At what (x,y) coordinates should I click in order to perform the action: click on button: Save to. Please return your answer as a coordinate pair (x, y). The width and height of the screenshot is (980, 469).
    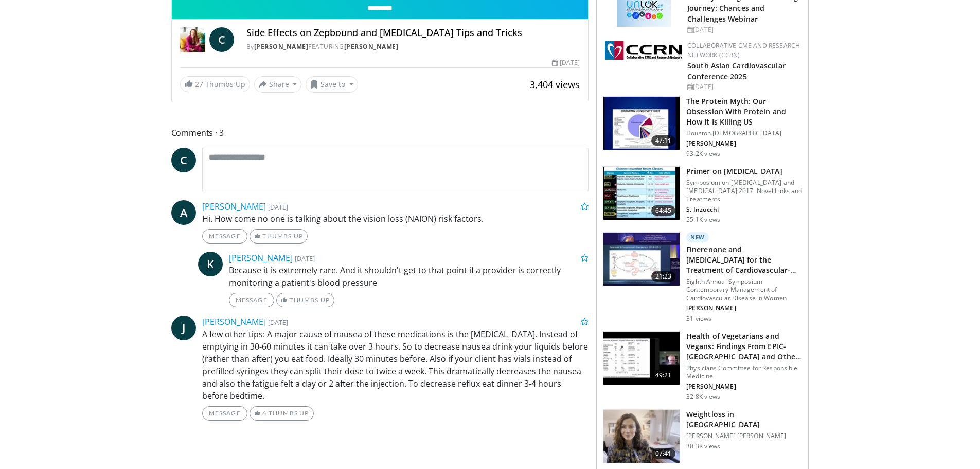
    Looking at the image, I should click on (332, 84).